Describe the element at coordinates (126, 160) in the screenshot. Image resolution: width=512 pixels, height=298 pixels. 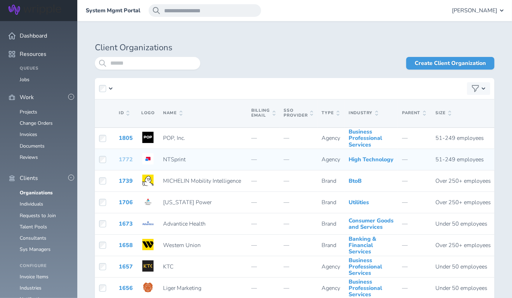
I see `a: 1772` at that location.